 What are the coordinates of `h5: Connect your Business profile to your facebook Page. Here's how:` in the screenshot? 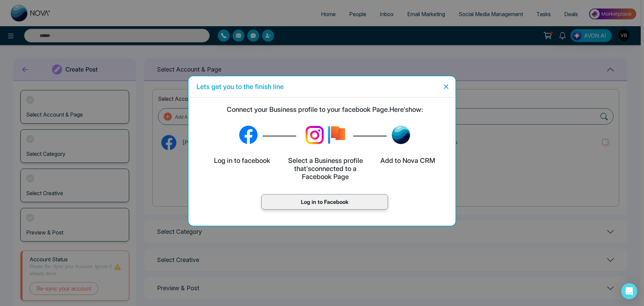 It's located at (325, 110).